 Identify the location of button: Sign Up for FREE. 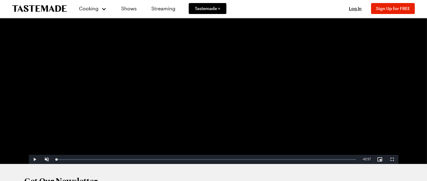
(393, 9).